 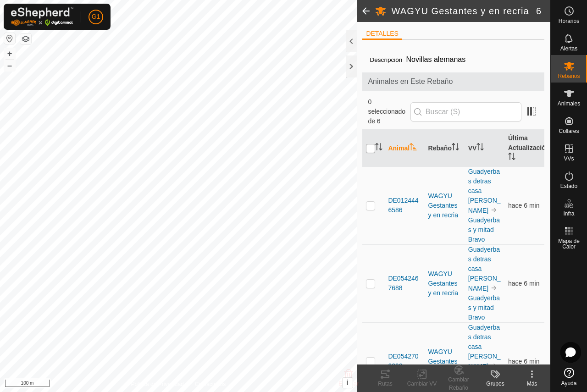 What do you see at coordinates (568, 186) in the screenshot?
I see `span: Estado` at bounding box center [568, 186].